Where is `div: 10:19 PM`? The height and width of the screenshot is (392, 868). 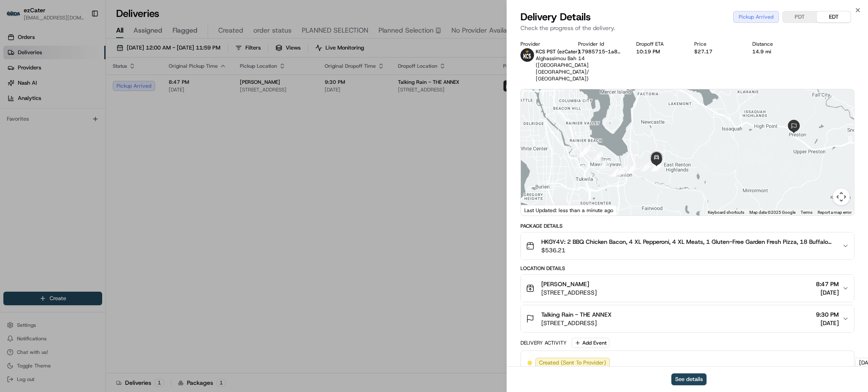 div: 10:19 PM is located at coordinates (658, 52).